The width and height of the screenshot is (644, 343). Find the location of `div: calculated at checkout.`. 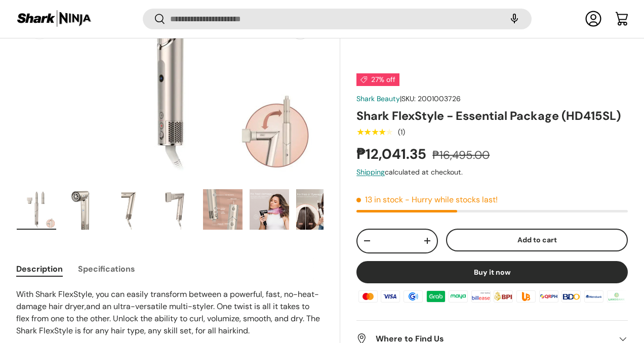

div: calculated at checkout. is located at coordinates (492, 172).